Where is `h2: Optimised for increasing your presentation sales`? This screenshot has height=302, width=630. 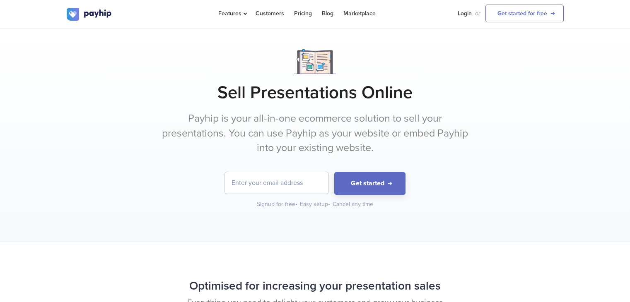 h2: Optimised for increasing your presentation sales is located at coordinates (315, 286).